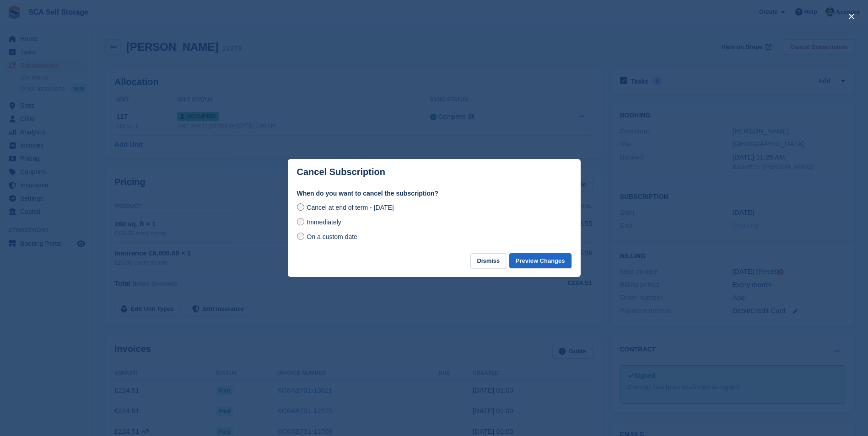 This screenshot has height=436, width=868. What do you see at coordinates (301, 236) in the screenshot?
I see `input: On a custom date` at bounding box center [301, 236].